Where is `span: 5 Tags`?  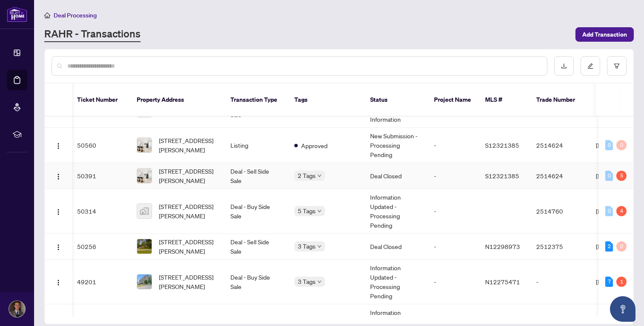
span: 5 Tags is located at coordinates (307, 210).